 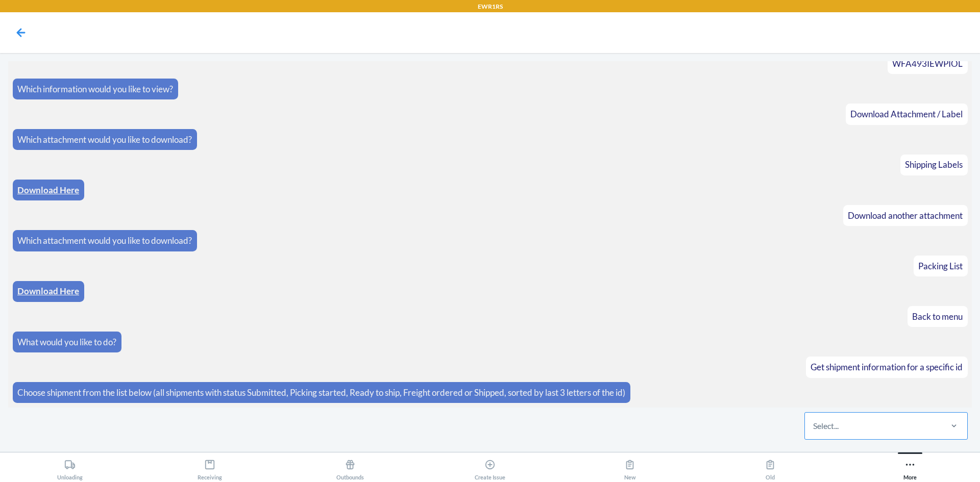 I want to click on button: Outbounds, so click(x=350, y=466).